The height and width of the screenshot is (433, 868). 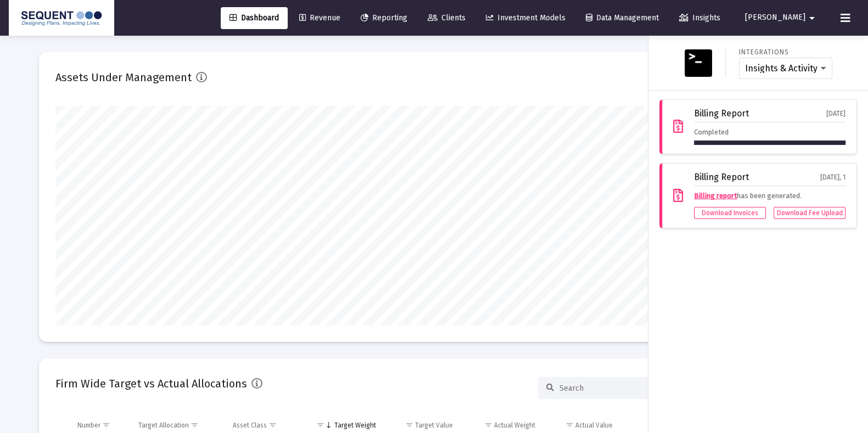 I want to click on mat-icon: arrow_drop_down, so click(x=812, y=18).